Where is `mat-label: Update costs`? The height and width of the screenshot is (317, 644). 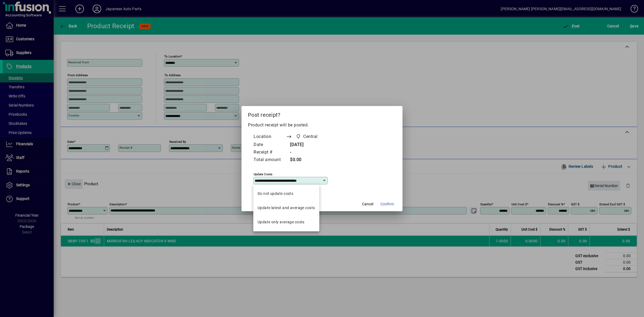
mat-label: Update costs is located at coordinates (263, 174).